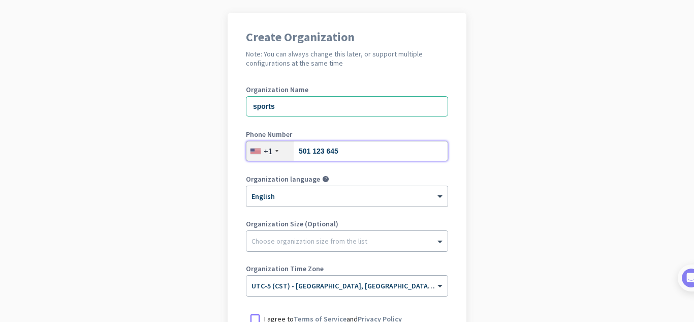 The height and width of the screenshot is (322, 694). I want to click on label: Organization Name, so click(347, 89).